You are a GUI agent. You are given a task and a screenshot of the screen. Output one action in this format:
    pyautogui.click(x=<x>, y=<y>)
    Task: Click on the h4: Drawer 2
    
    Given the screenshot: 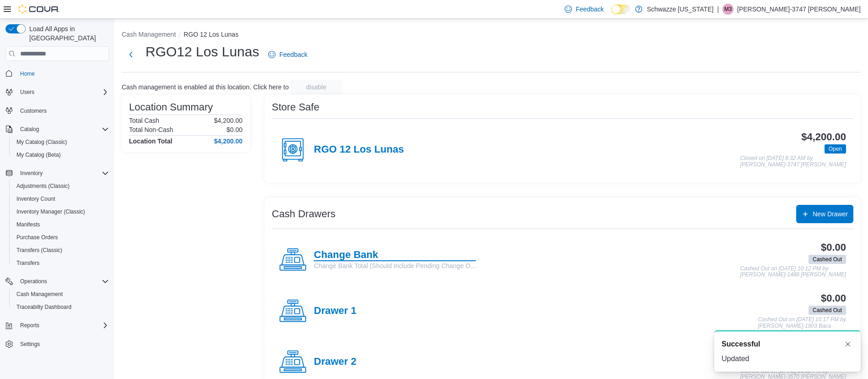 What is the action you would take?
    pyautogui.click(x=335, y=362)
    